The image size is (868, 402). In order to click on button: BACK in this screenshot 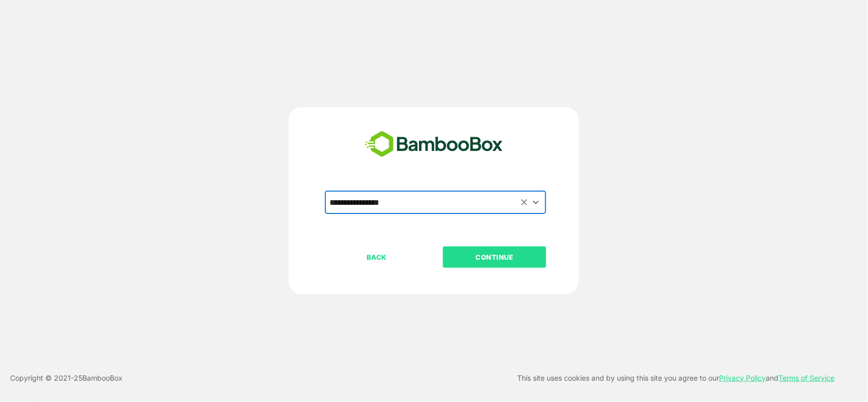, I will do `click(376, 257)`.